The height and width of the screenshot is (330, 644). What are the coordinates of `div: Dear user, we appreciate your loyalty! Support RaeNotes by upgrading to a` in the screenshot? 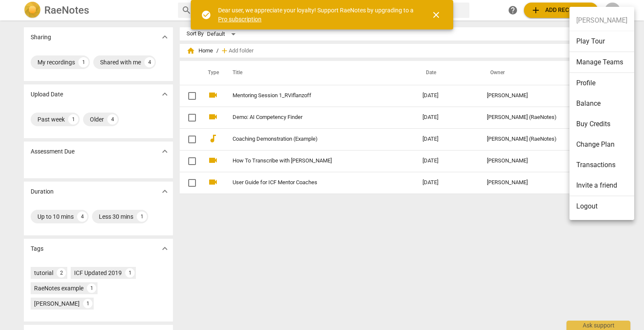 It's located at (317, 15).